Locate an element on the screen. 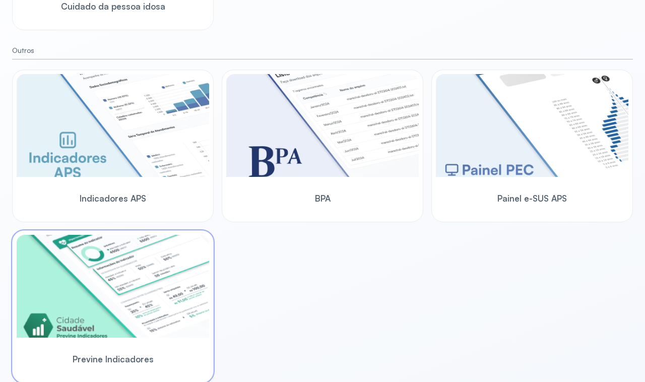 This screenshot has width=645, height=382. span: Painel e-SUS APS is located at coordinates (532, 198).